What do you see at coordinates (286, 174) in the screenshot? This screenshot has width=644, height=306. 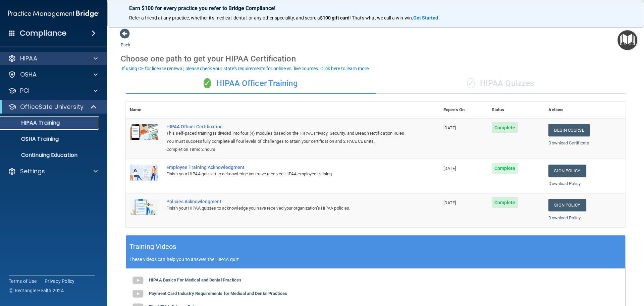 I see `div: Finish your HIPAA quizzes to acknowledge you have received HIPAA employee training.` at bounding box center [286, 174].